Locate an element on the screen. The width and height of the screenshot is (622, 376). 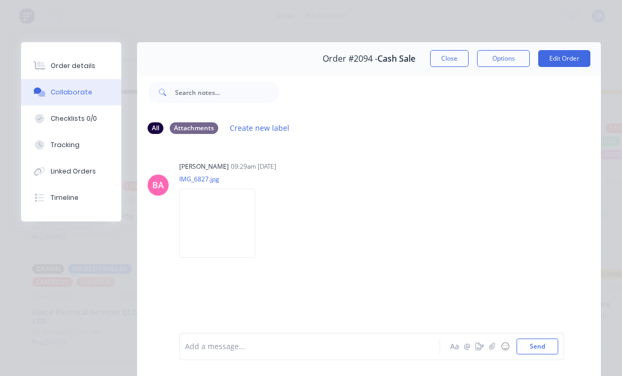
button: Linked Orders is located at coordinates (71, 171).